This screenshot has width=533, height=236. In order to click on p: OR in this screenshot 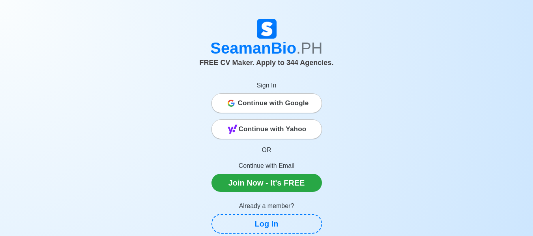, I will do `click(267, 150)`.